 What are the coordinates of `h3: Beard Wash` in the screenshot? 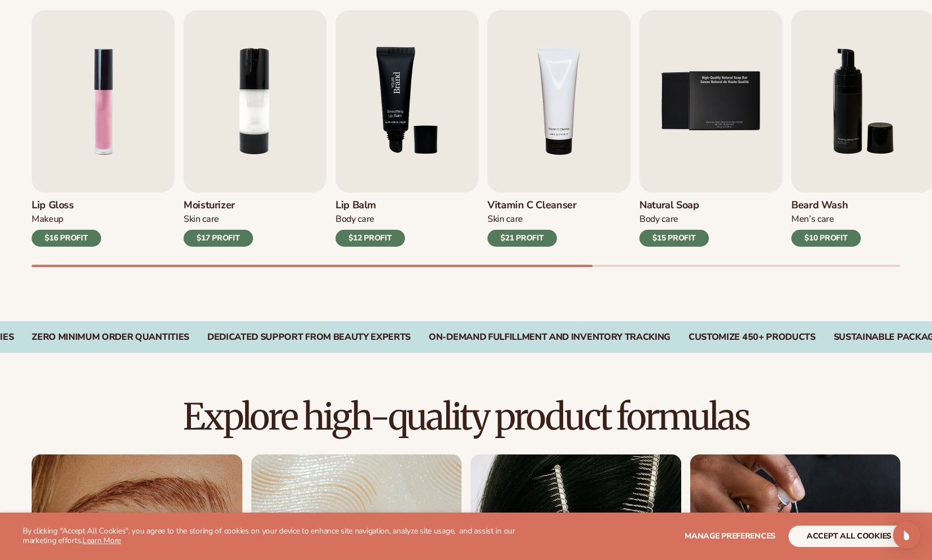 It's located at (825, 206).